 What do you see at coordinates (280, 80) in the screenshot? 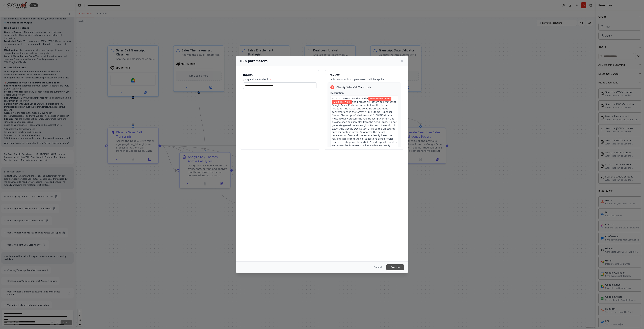
I see `label: google_drive_folder_id` at bounding box center [280, 80].